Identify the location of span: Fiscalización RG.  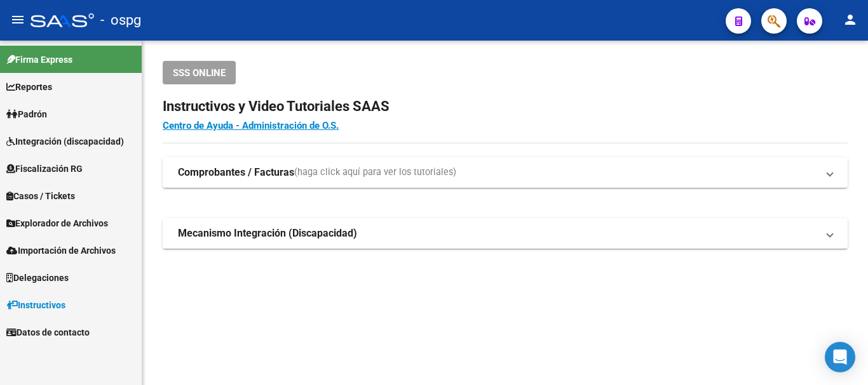
(44, 169).